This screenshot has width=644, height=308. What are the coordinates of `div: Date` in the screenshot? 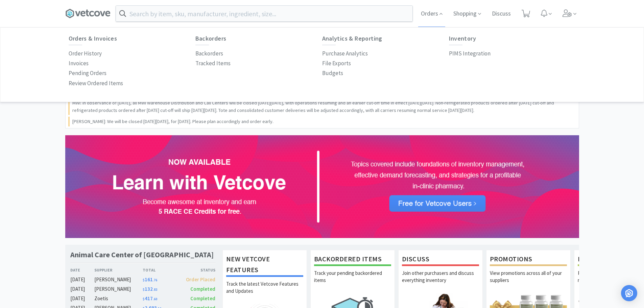 It's located at (83, 270).